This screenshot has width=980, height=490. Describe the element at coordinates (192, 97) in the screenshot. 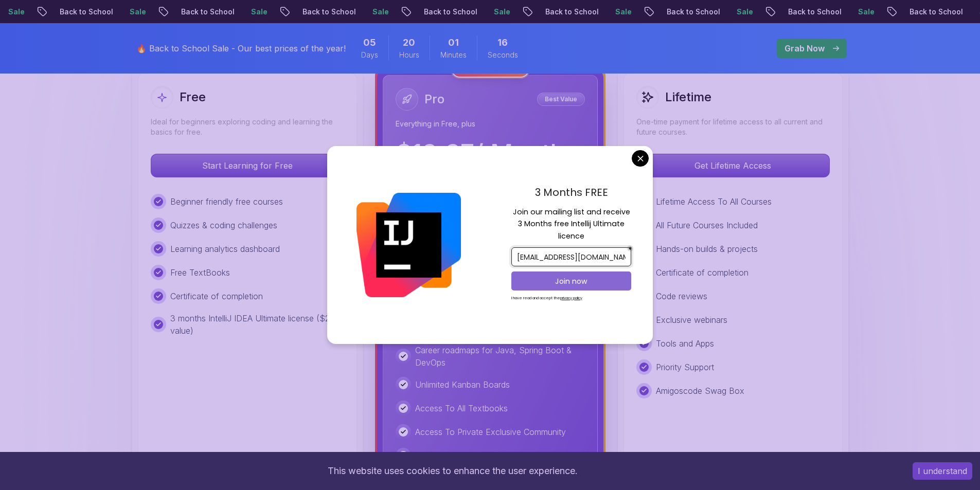

I see `h2: Free` at that location.